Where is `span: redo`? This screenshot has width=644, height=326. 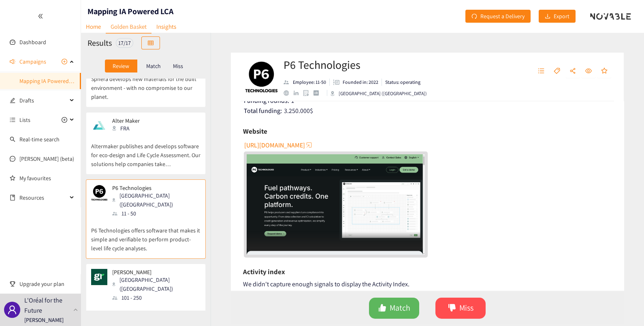
span: redo is located at coordinates (474, 17).